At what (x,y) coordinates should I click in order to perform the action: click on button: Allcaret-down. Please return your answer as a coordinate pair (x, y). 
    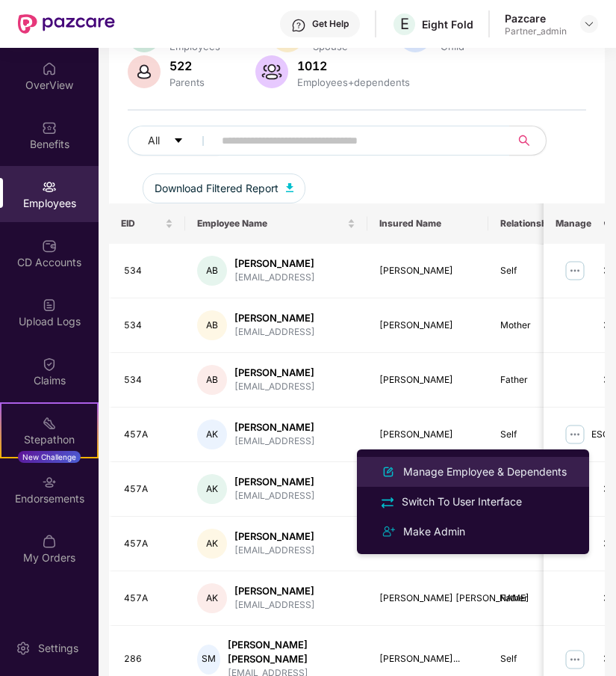
    Looking at the image, I should click on (174, 140).